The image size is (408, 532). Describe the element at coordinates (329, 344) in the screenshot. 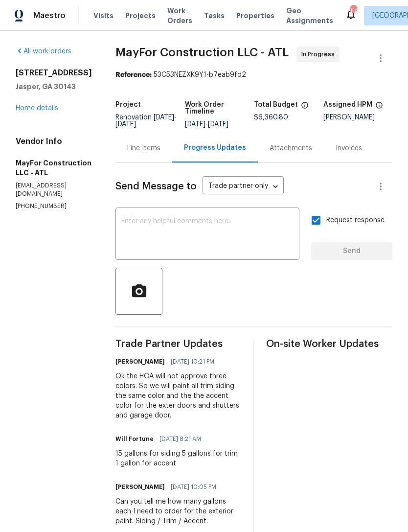

I see `span: On-site Worker Updates` at that location.